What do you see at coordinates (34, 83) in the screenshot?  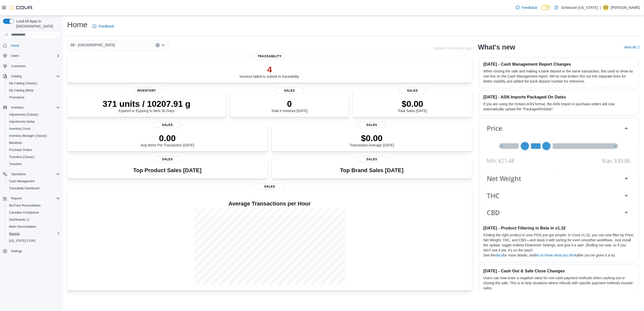 I see `span: My Catalog (Classic)` at bounding box center [34, 83].